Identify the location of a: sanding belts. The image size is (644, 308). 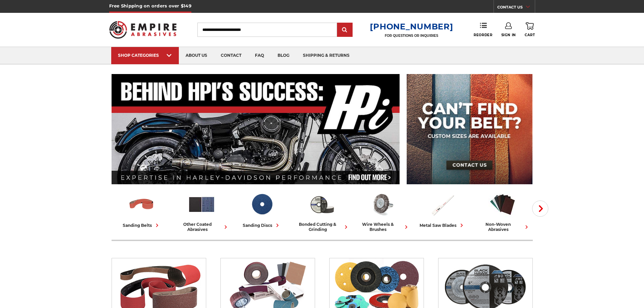
(142, 210).